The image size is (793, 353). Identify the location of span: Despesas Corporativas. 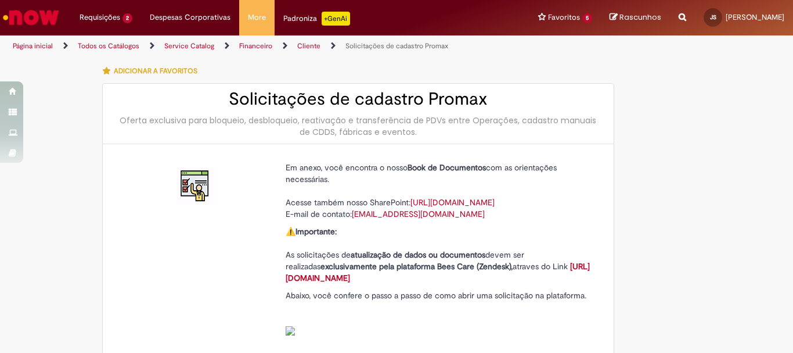
(190, 17).